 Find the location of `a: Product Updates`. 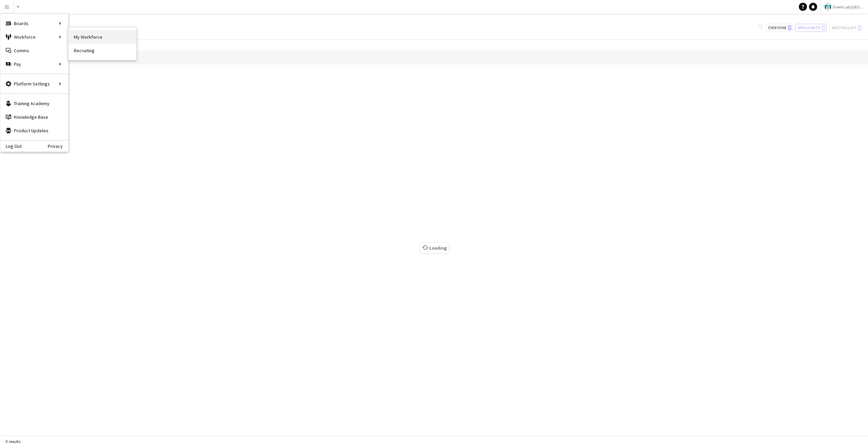

a: Product Updates is located at coordinates (34, 131).